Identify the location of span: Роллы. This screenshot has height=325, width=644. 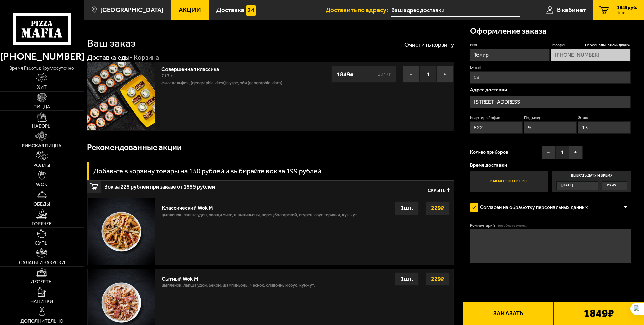
(42, 166).